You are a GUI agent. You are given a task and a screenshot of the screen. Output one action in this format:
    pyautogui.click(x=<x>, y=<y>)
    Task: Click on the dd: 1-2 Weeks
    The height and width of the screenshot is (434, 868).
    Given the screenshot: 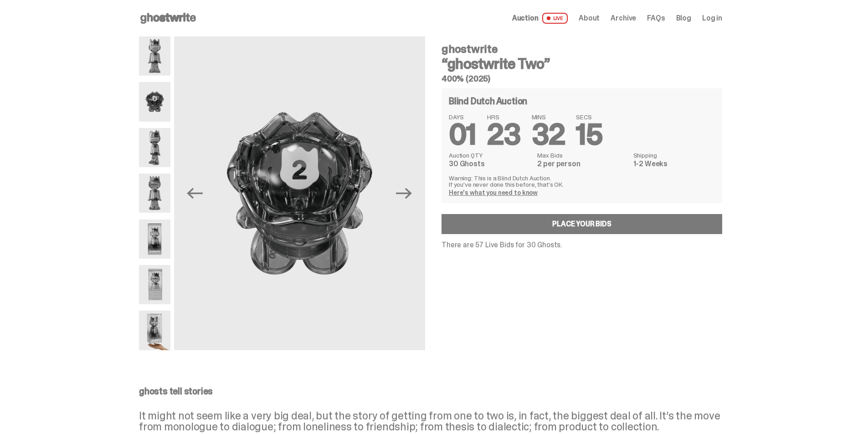 What is the action you would take?
    pyautogui.click(x=674, y=164)
    